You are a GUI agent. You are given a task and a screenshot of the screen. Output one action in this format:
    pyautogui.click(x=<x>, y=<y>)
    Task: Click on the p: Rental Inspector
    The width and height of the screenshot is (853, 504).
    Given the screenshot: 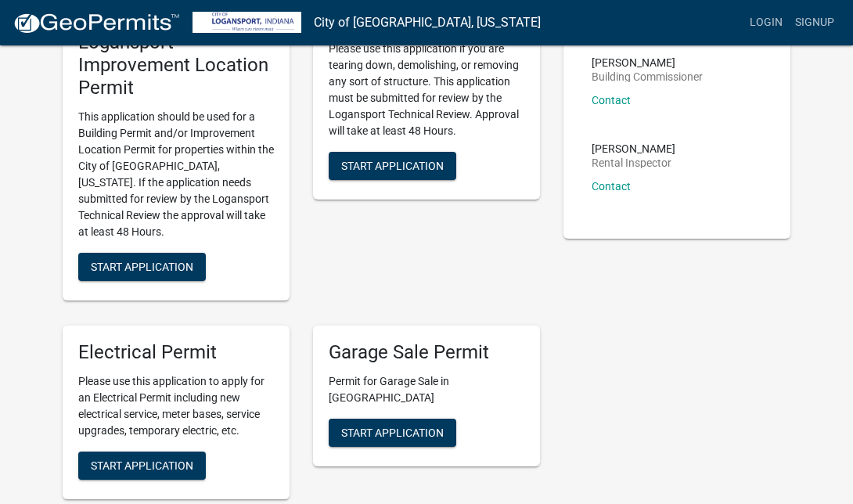 What is the action you would take?
    pyautogui.click(x=633, y=163)
    